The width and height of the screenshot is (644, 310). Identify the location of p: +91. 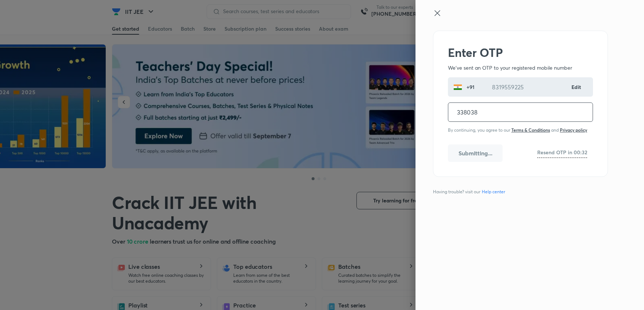
(470, 87).